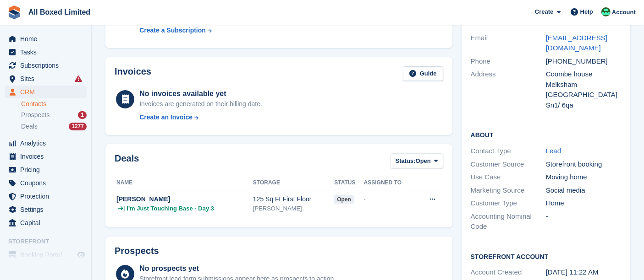 This screenshot has height=280, width=644. I want to click on h2: Storefront Account, so click(546, 257).